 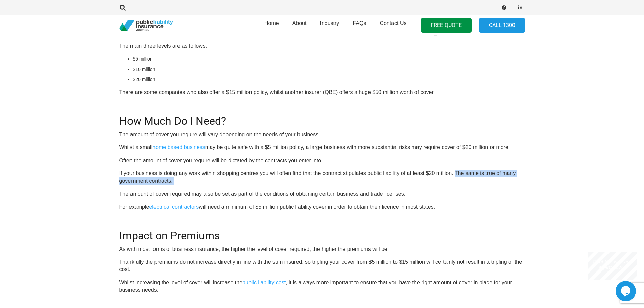 What do you see at coordinates (264, 282) in the screenshot?
I see `a: public liability cost` at bounding box center [264, 282].